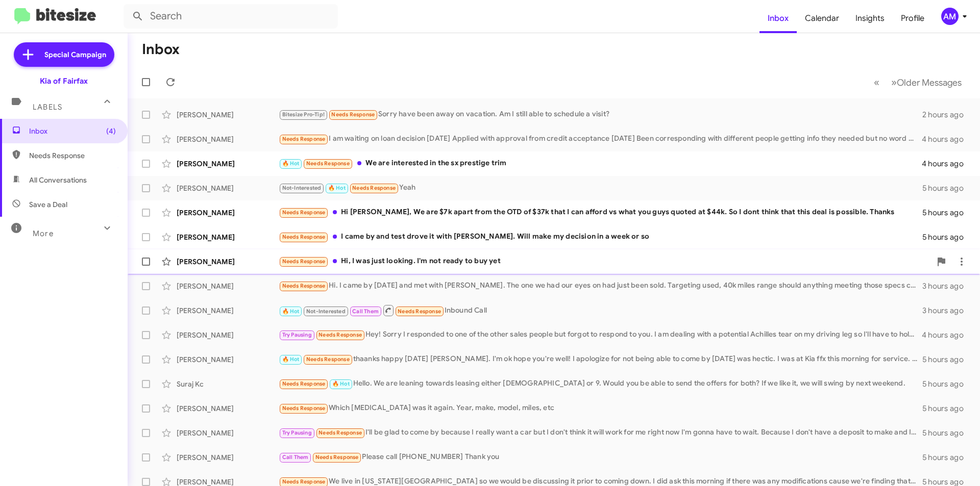 The height and width of the screenshot is (486, 980). What do you see at coordinates (600, 433) in the screenshot?
I see `div: I'll be glad to come by because I really want a car but I don't think it will work for me right n...` at bounding box center [600, 433].